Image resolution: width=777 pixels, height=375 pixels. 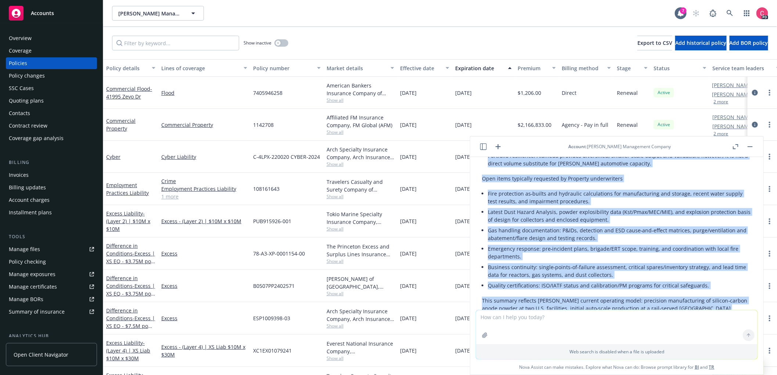 What do you see at coordinates (121, 125) in the screenshot?
I see `a: Commercial Property` at bounding box center [121, 125].